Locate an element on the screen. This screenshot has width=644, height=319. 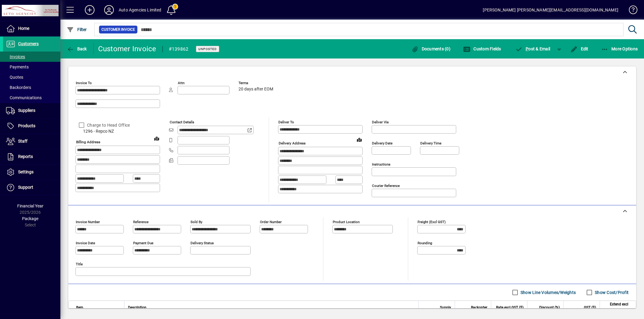
span: Unposted is located at coordinates (208, 49).